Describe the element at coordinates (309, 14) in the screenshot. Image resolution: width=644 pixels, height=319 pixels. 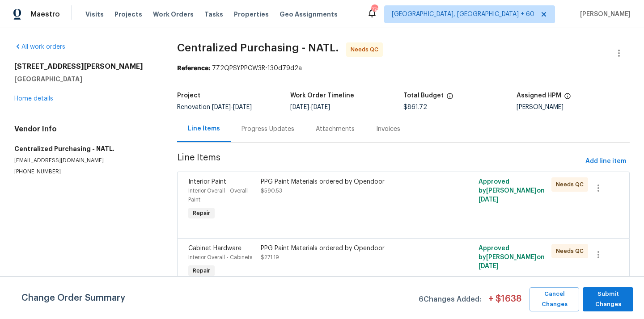
I see `span: Geo Assignments` at that location.